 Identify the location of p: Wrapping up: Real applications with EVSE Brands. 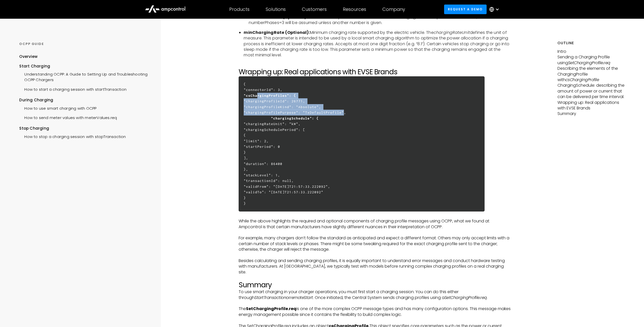
(591, 106).